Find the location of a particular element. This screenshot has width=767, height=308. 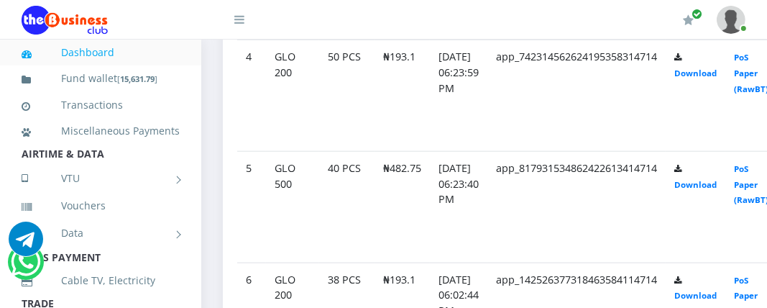

a: VTU is located at coordinates (101, 178).